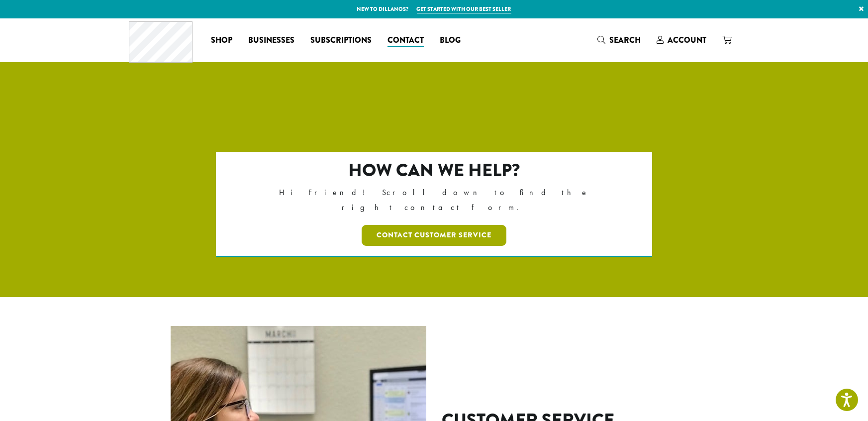  Describe the element at coordinates (340, 40) in the screenshot. I see `span: Subscriptions` at that location.